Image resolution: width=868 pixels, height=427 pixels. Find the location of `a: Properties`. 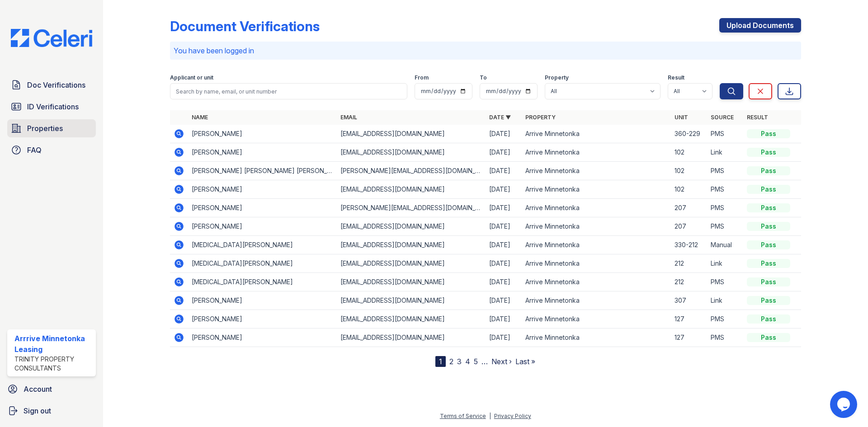

a: Properties is located at coordinates (52, 128).